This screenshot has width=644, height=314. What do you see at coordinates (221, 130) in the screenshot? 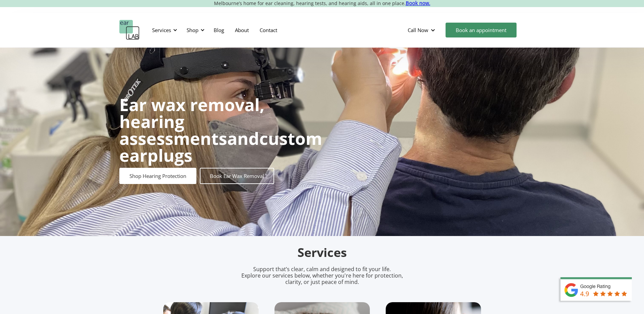
I see `h1: and` at bounding box center [221, 130].